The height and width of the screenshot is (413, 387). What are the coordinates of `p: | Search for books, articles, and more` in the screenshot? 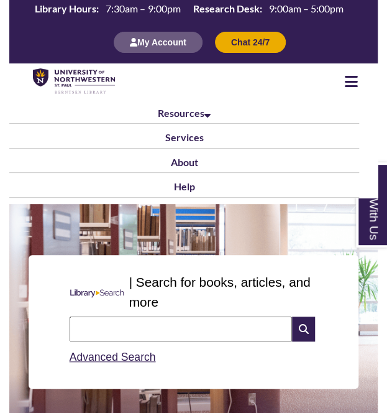 It's located at (226, 292).